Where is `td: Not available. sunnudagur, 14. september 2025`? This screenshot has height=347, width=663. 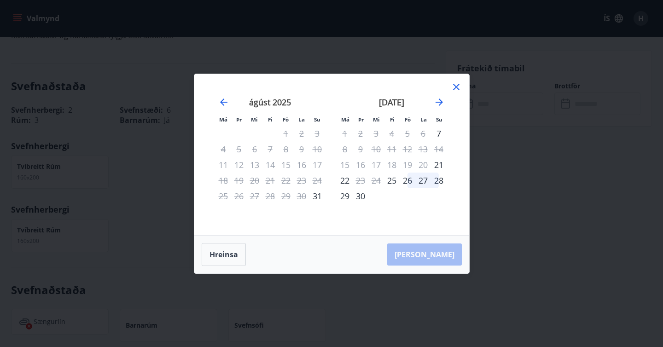 td: Not available. sunnudagur, 14. september 2025 is located at coordinates (439, 149).